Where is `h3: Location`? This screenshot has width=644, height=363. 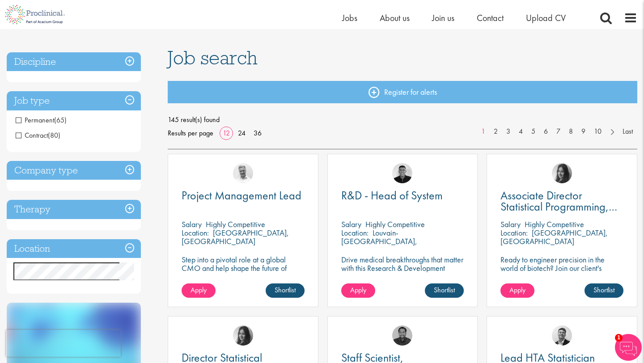 h3: Location is located at coordinates (74, 249).